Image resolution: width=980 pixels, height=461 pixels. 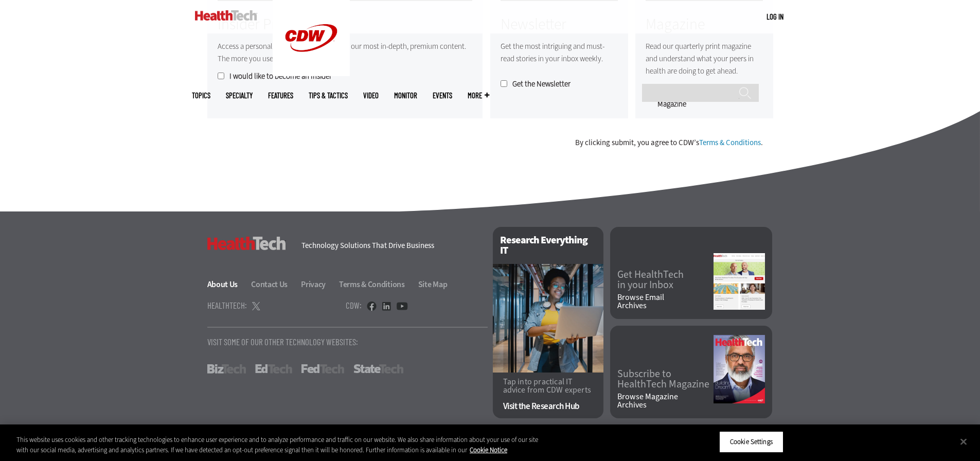 I want to click on a: BizTech, so click(x=226, y=368).